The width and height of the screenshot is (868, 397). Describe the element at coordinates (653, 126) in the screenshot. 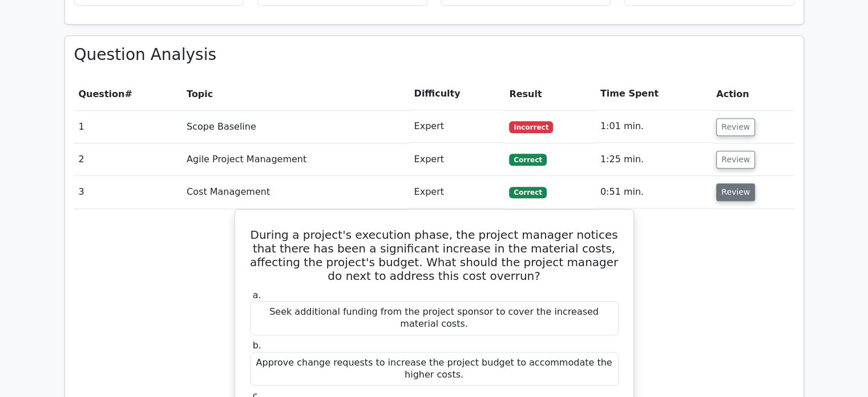

I see `td: 1:01 min.` at that location.